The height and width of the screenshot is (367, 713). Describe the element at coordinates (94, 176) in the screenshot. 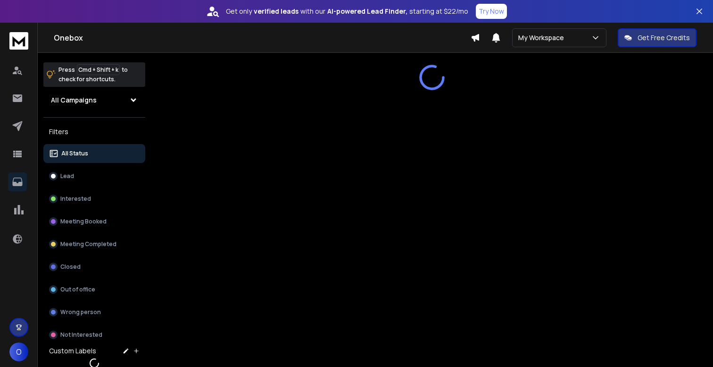

I see `button: Lead` at that location.